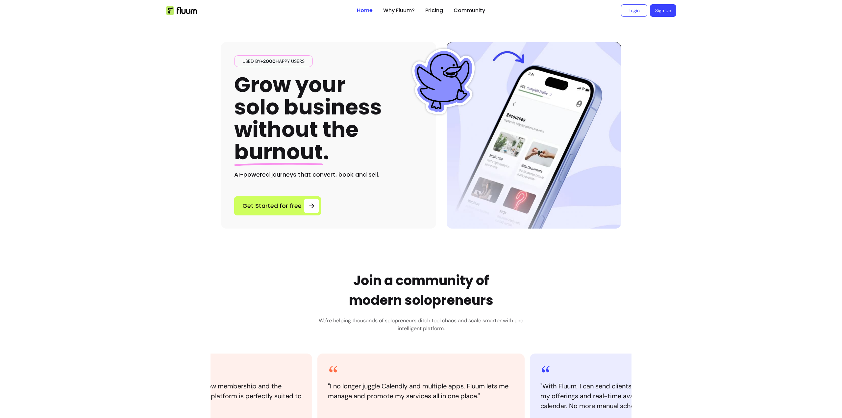  I want to click on a: Get Started for free, so click(278, 206).